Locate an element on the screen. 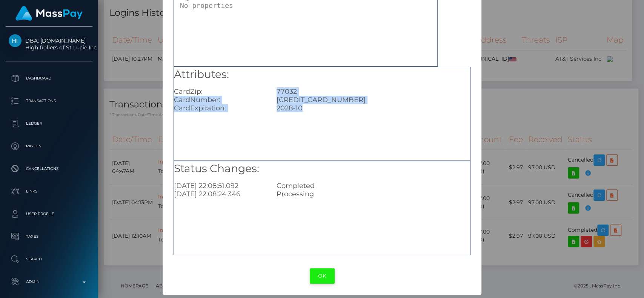 This screenshot has height=298, width=644. div: CardExpiration: is located at coordinates (219, 108).